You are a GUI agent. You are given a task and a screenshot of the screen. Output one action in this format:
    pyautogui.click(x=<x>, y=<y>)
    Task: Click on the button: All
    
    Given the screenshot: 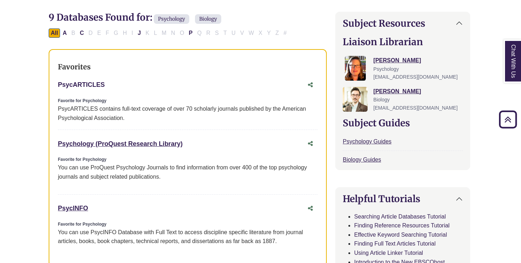 What is the action you would take?
    pyautogui.click(x=54, y=33)
    